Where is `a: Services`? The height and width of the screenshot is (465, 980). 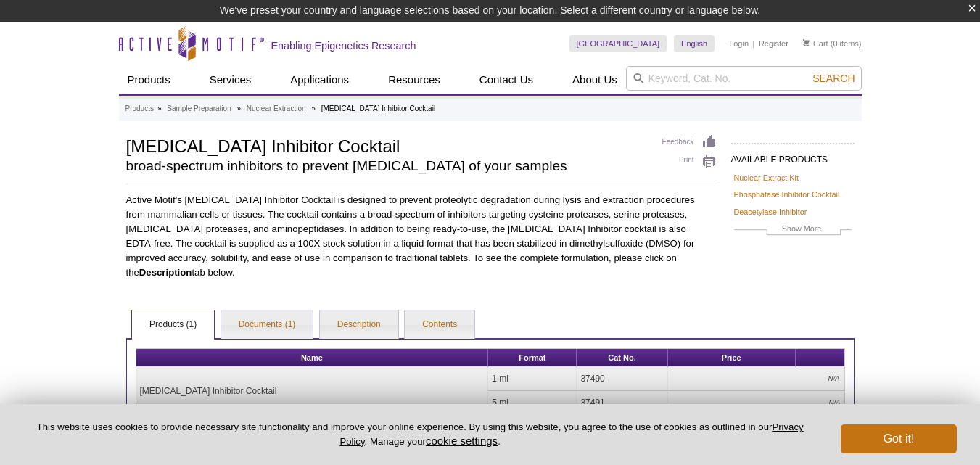
a: Services is located at coordinates (231, 80).